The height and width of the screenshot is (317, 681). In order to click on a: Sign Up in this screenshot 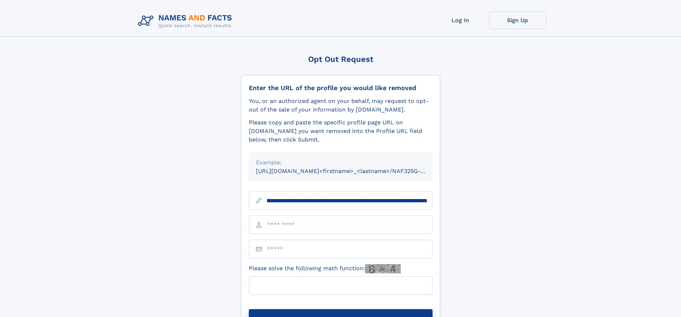, I will do `click(518, 20)`.